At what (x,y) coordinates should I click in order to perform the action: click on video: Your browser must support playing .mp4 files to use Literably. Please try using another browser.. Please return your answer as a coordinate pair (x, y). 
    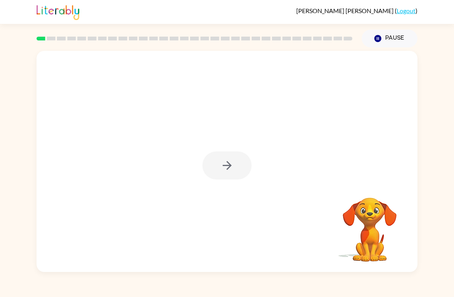
    Looking at the image, I should click on (370, 224).